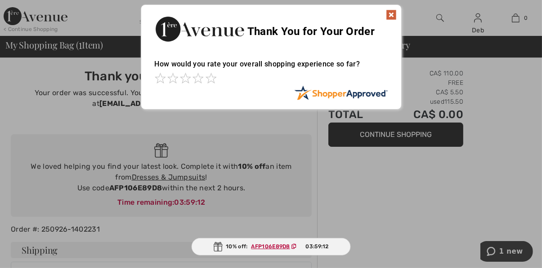  Describe the element at coordinates (271, 68) in the screenshot. I see `div: How would you rate your overall shopping experience so far?` at that location.